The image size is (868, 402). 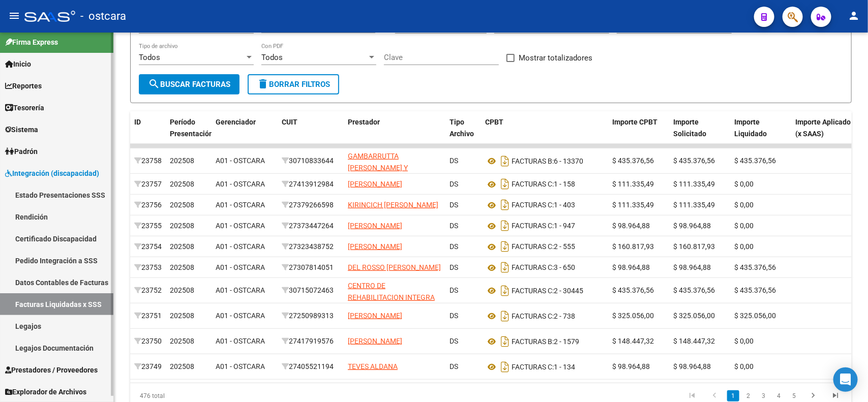 I want to click on a: go to first page, so click(x=692, y=396).